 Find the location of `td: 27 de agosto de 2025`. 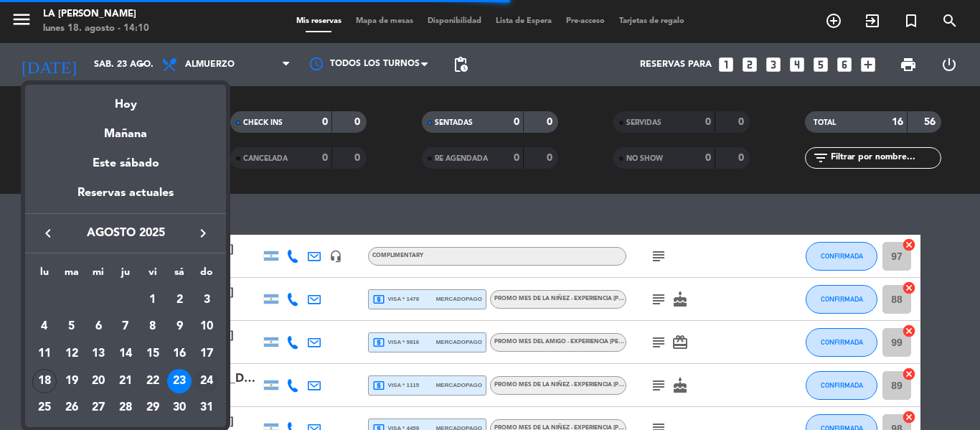

td: 27 de agosto de 2025 is located at coordinates (98, 408).